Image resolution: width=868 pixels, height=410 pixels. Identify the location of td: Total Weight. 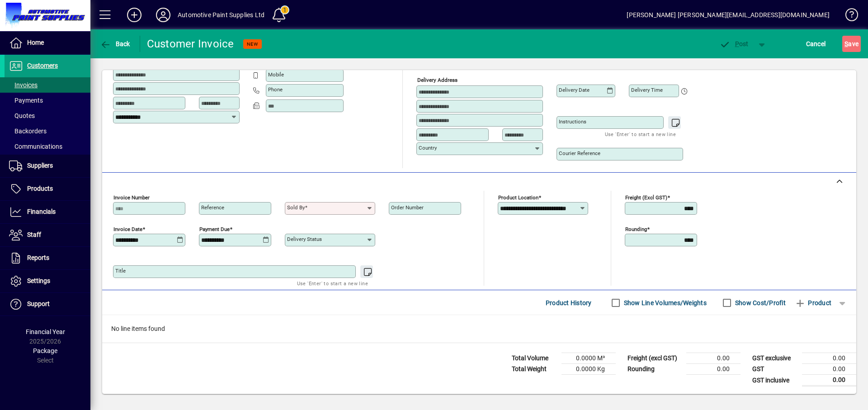
(534, 369).